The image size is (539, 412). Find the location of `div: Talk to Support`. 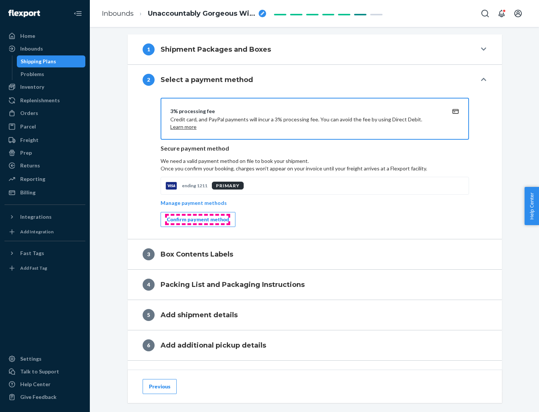

div: Talk to Support is located at coordinates (40, 371).